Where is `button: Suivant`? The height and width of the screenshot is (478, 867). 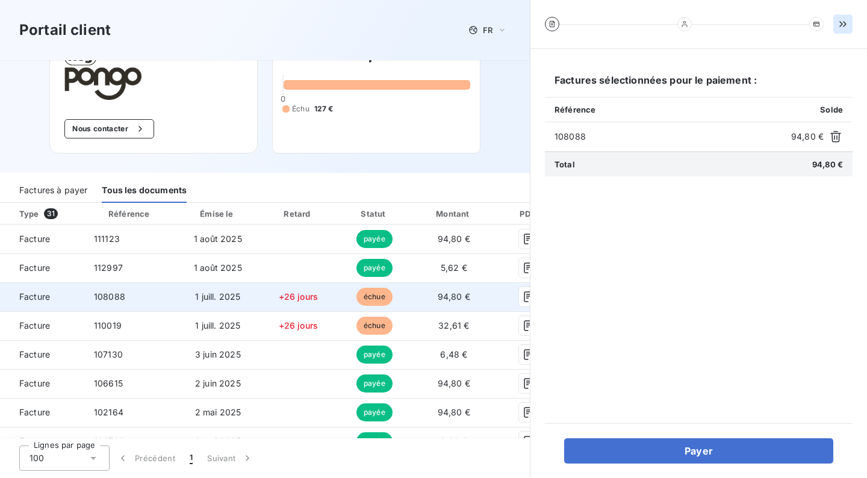 button: Suivant is located at coordinates (230, 458).